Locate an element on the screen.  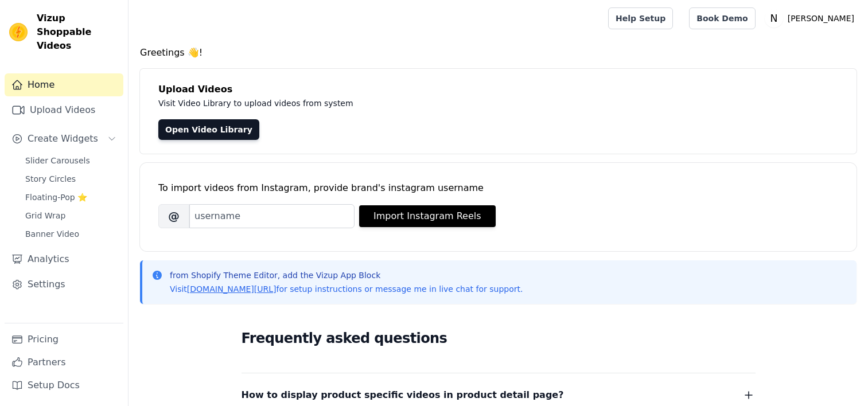
img: Vizup is located at coordinates (18, 32).